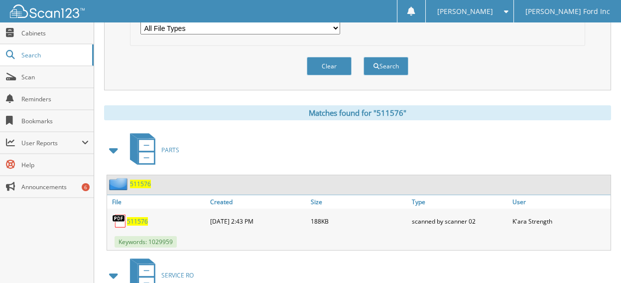 The width and height of the screenshot is (621, 283). Describe the element at coordinates (55, 164) in the screenshot. I see `span: Help` at that location.